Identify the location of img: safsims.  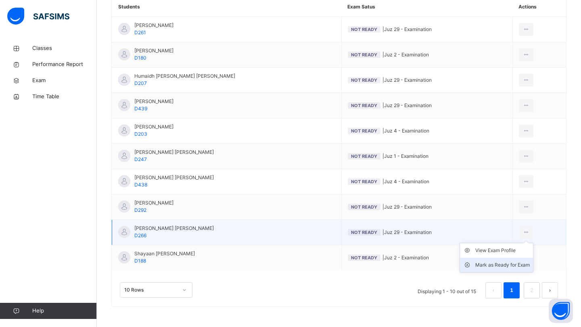
(38, 16).